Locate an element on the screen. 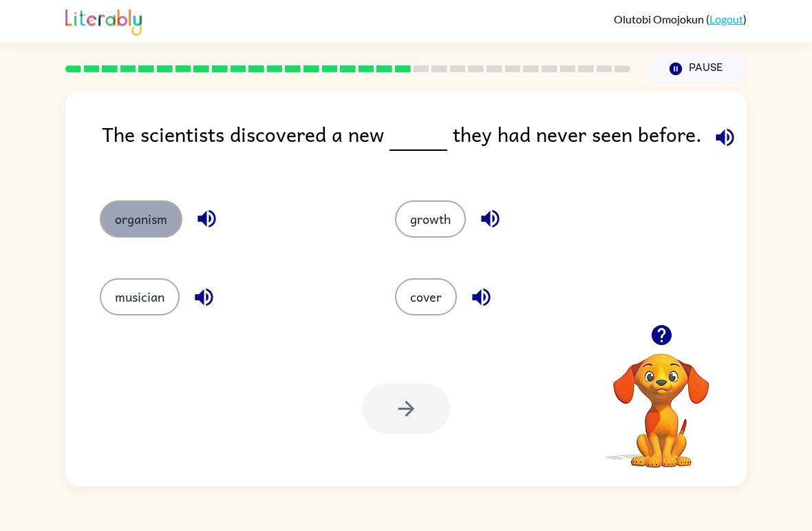 The width and height of the screenshot is (812, 531). button: Pause is located at coordinates (697, 69).